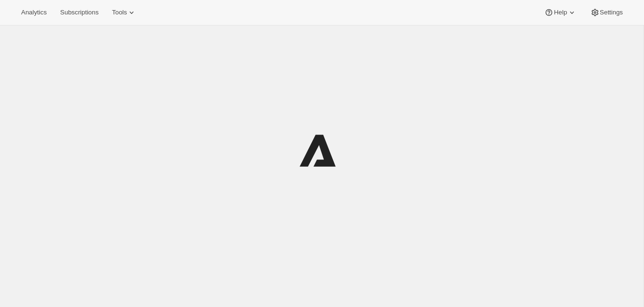 Image resolution: width=644 pixels, height=307 pixels. Describe the element at coordinates (34, 12) in the screenshot. I see `span: Analytics` at that location.